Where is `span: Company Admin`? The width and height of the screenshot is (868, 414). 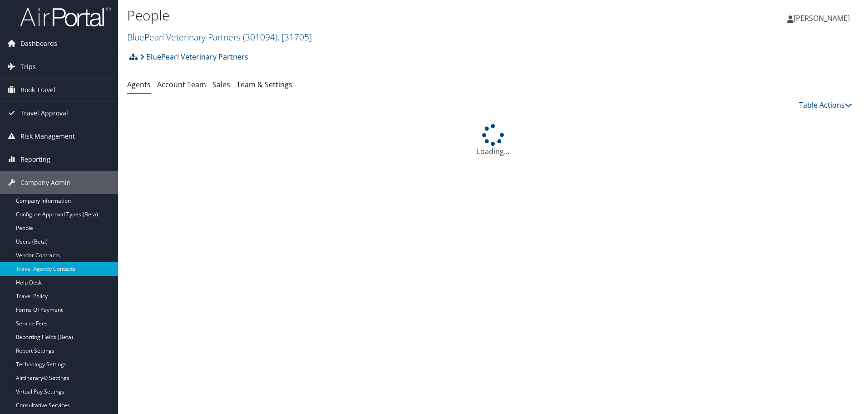 span: Company Admin is located at coordinates (46, 183).